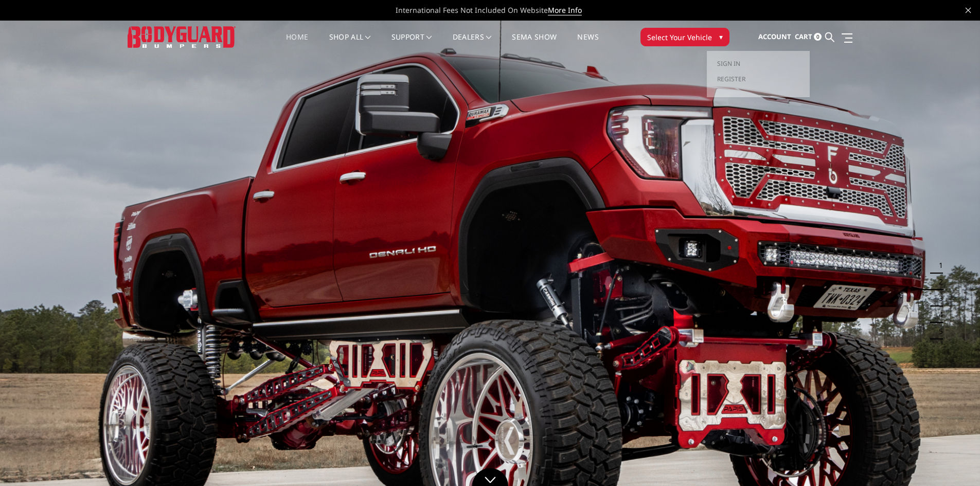 The height and width of the screenshot is (486, 980). I want to click on a: Sign in, so click(758, 63).